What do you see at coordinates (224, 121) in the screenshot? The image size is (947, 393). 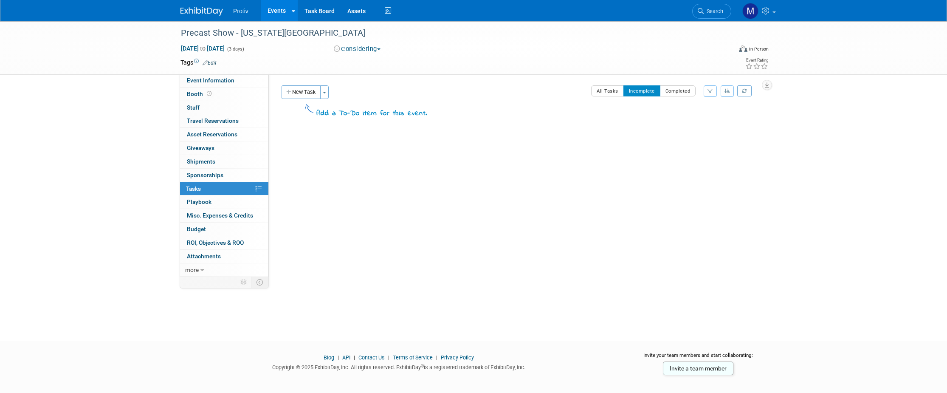 I see `a: Travel Reservations` at bounding box center [224, 121].